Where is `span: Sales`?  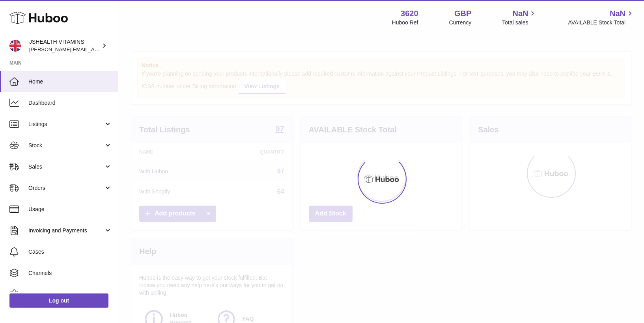 span: Sales is located at coordinates (66, 167).